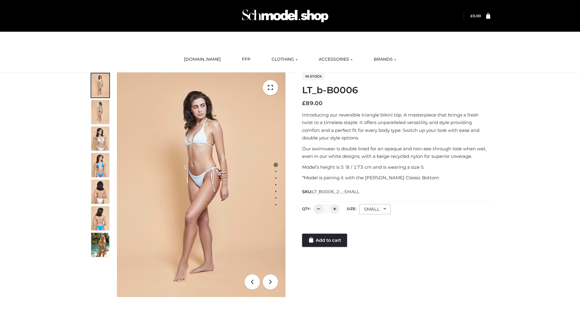  What do you see at coordinates (100, 192) in the screenshot?
I see `img: ArielClassicBikiniTop_CloudNine_AzureSky_OW114ECO_7-scaled.jpg` at bounding box center [100, 192].